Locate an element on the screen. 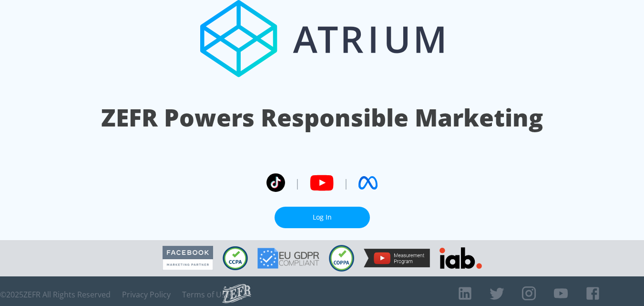 The height and width of the screenshot is (306, 644). h1: ZEFR Powers Responsible Marketing is located at coordinates (322, 118).